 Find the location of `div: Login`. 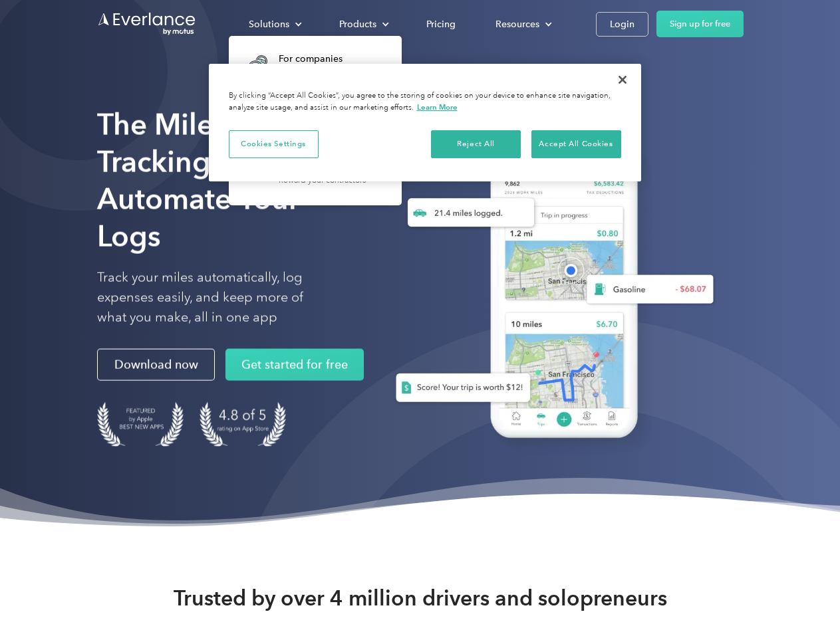

div: Login is located at coordinates (622, 24).